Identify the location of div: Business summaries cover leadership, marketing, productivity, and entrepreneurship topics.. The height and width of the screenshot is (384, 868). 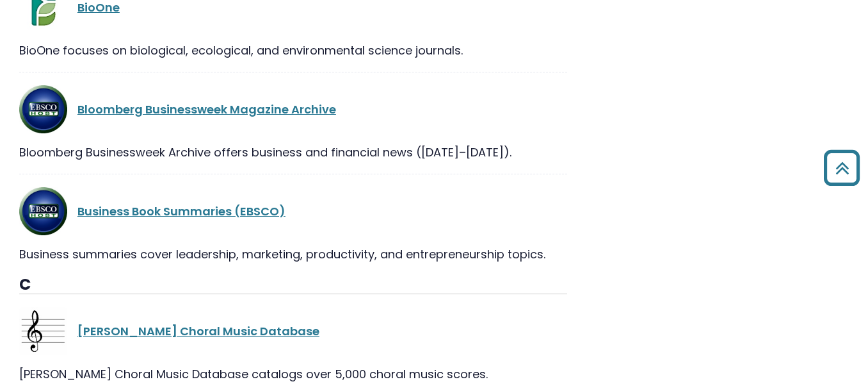
(293, 253).